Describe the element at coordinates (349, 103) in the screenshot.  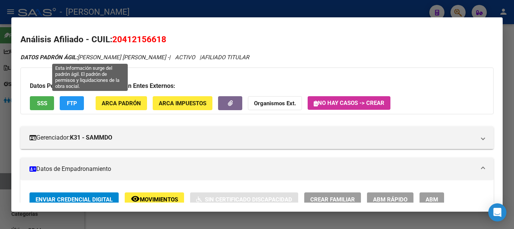
I see `button: No hay casos -> Crear` at that location.